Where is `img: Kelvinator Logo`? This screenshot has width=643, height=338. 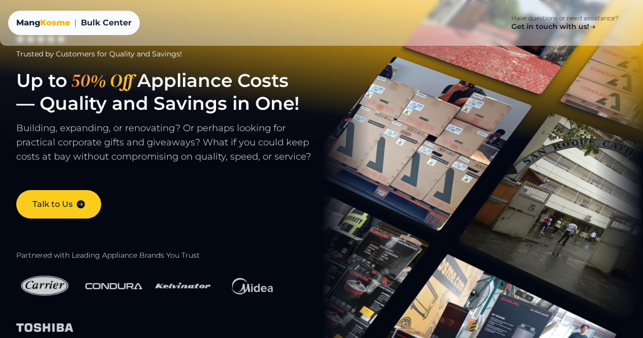 img: Kelvinator Logo is located at coordinates (183, 286).